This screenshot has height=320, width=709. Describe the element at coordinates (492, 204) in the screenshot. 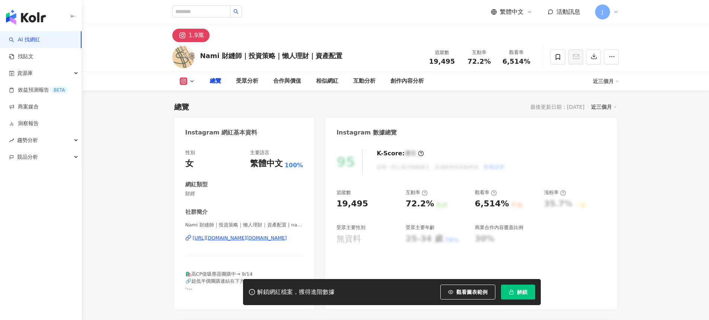

I see `div: 6,514%` at that location.